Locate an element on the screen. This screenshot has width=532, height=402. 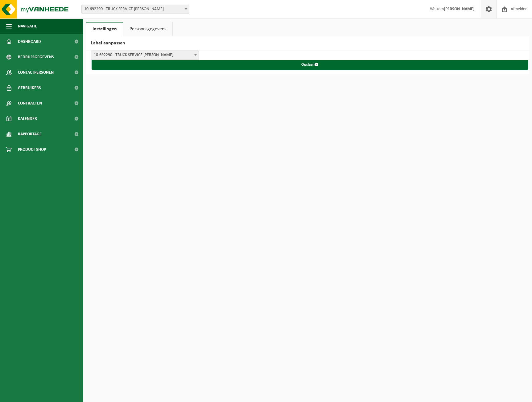
span: Product Shop is located at coordinates (32, 150).